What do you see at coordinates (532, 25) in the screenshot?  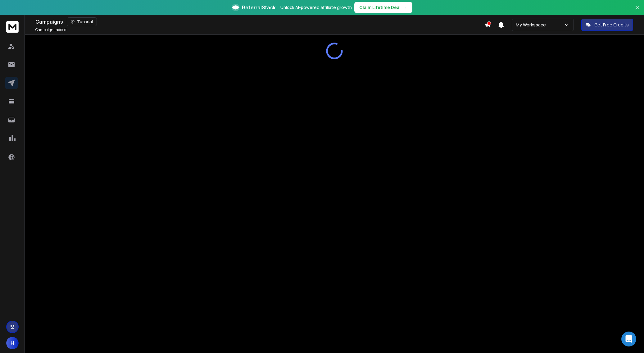 I see `p: My Workspace` at bounding box center [532, 25].